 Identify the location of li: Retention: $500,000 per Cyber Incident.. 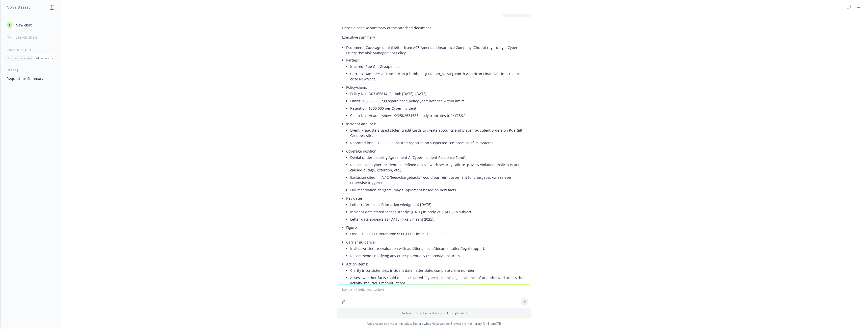
(438, 109).